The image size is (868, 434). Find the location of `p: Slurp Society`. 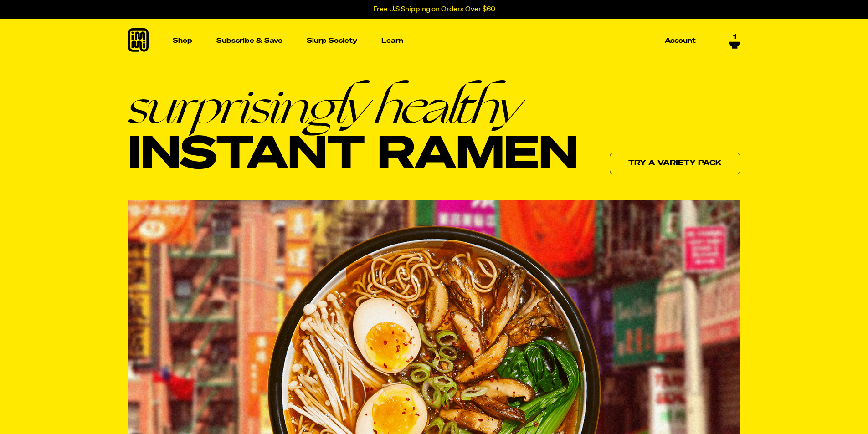

p: Slurp Society is located at coordinates (332, 40).